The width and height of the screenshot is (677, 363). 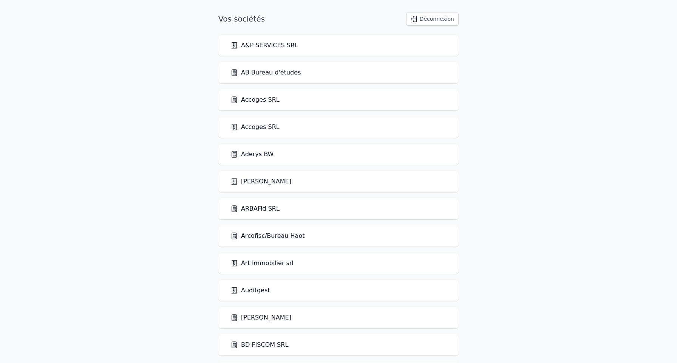 What do you see at coordinates (262, 263) in the screenshot?
I see `a: Art Immobilier srl` at bounding box center [262, 263].